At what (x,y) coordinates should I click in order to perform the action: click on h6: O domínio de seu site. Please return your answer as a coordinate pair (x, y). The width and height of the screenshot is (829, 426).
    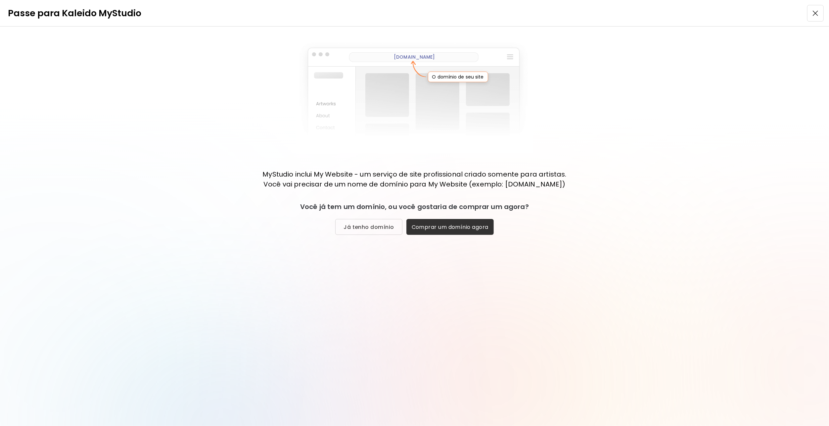
    Looking at the image, I should click on (458, 77).